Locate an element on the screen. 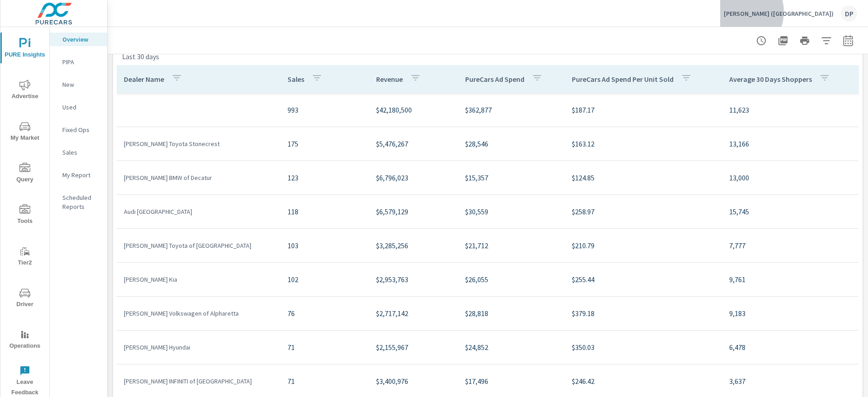 The height and width of the screenshot is (397, 868). span: Tier2 is located at coordinates (25, 257).